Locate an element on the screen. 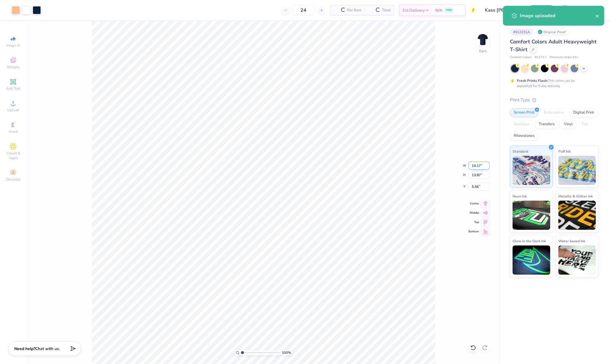 This screenshot has width=610, height=364. div: Vinyl is located at coordinates (568, 124).